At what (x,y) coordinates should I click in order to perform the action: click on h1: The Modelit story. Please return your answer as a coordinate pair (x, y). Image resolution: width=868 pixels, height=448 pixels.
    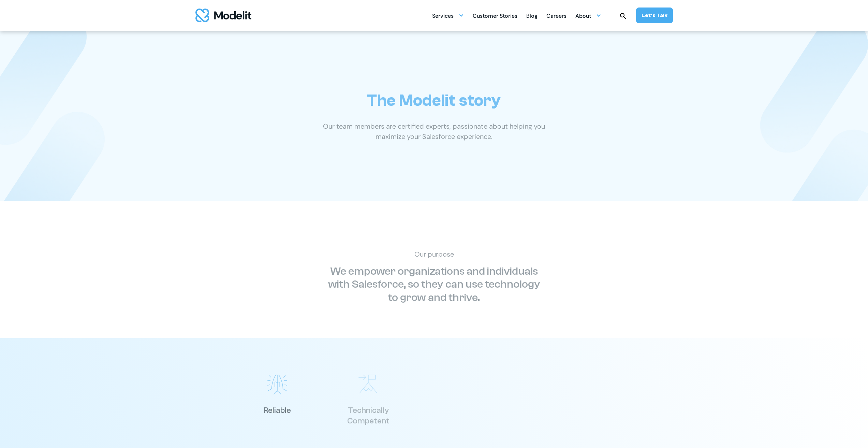
    Looking at the image, I should click on (434, 100).